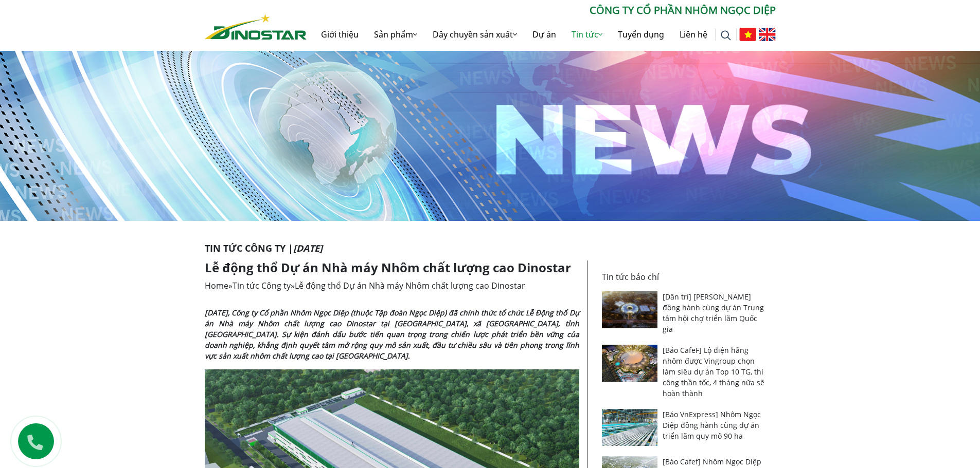  Describe the element at coordinates (542, 11) in the screenshot. I see `p: CÔNG TY CỔ PHẦN NHÔM NGỌC DIỆP` at that location.